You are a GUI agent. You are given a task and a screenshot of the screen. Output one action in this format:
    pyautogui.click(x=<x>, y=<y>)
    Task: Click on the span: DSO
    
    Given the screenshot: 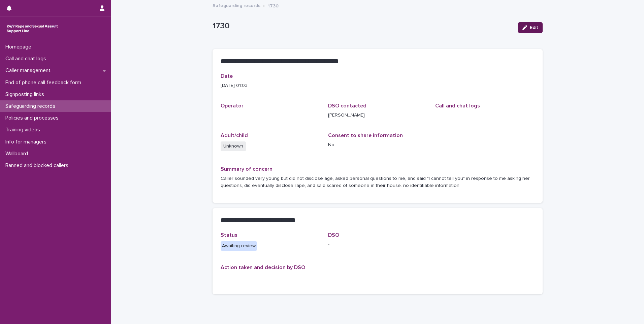 What is the action you would take?
    pyautogui.click(x=334, y=235)
    